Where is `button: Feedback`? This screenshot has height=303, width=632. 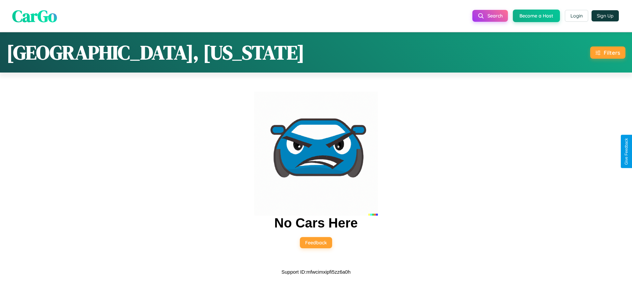 button: Feedback is located at coordinates (316, 242).